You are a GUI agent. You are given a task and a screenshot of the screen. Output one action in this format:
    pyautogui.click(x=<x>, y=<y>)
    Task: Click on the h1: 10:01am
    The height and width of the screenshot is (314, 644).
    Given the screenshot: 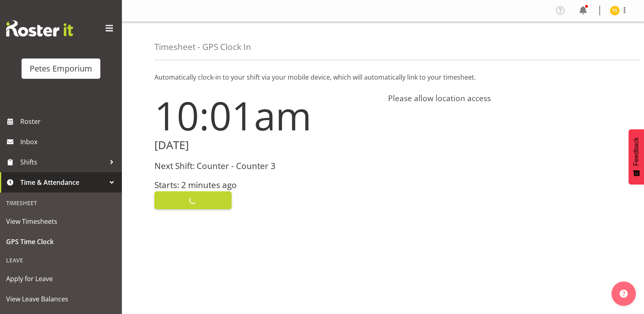 What is the action you would take?
    pyautogui.click(x=266, y=115)
    